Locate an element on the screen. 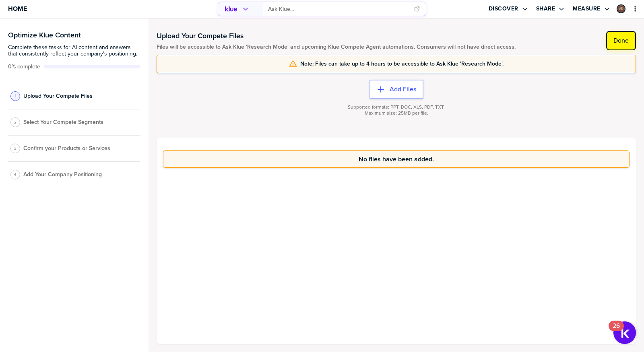 The width and height of the screenshot is (644, 352). span: No files have been added. is located at coordinates (396, 159).